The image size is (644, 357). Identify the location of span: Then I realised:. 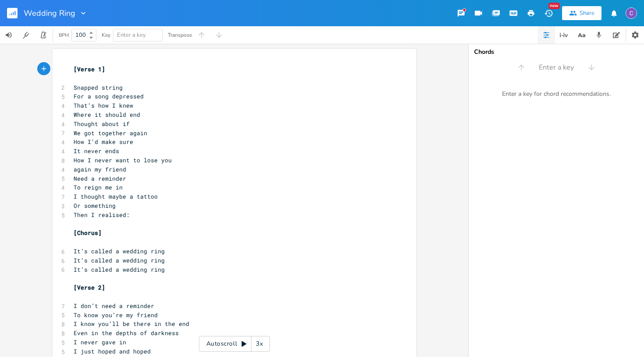
(102, 215).